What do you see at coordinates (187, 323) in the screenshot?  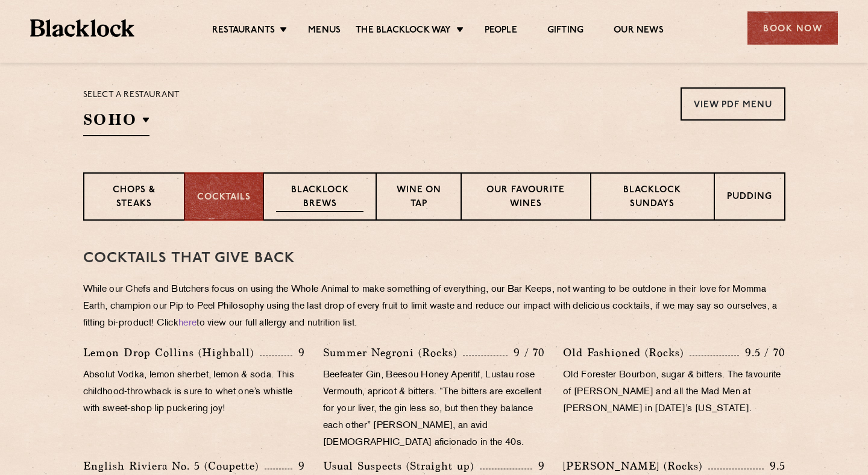 I see `a: here` at bounding box center [187, 323].